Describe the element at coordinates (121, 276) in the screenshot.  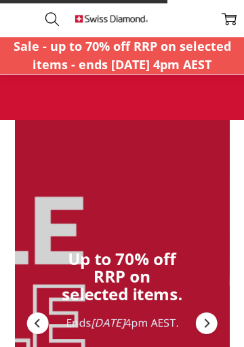
I see `div: Up to 70% off RRP on selected items.` at that location.